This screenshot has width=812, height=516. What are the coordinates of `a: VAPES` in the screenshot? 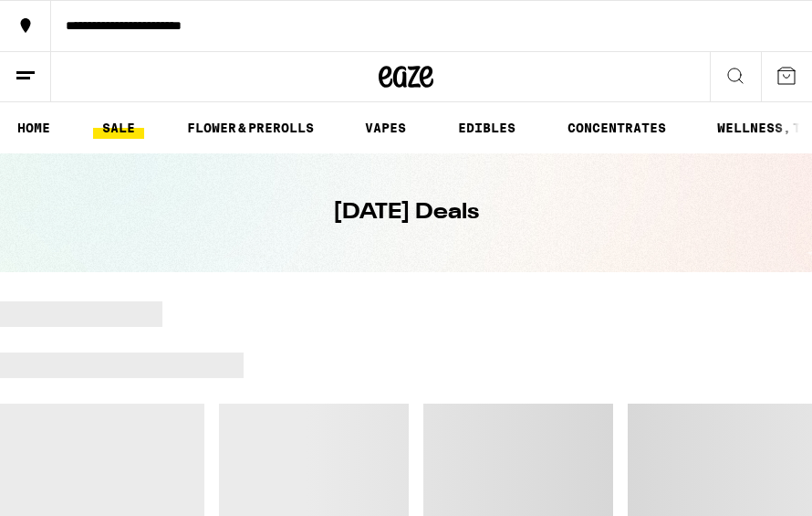 It's located at (385, 128).